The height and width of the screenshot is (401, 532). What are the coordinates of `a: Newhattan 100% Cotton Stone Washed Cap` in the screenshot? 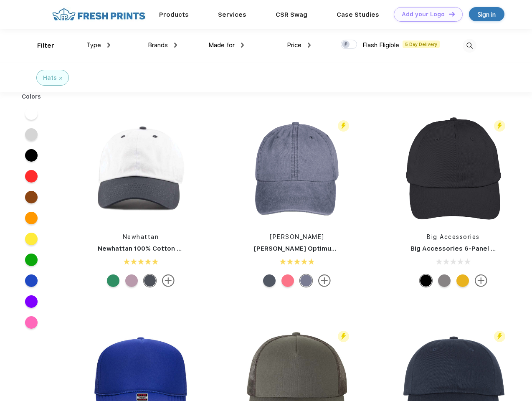 It's located at (167, 248).